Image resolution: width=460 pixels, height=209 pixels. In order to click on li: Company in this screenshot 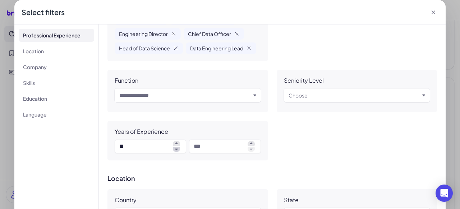, I will do `click(56, 67)`.